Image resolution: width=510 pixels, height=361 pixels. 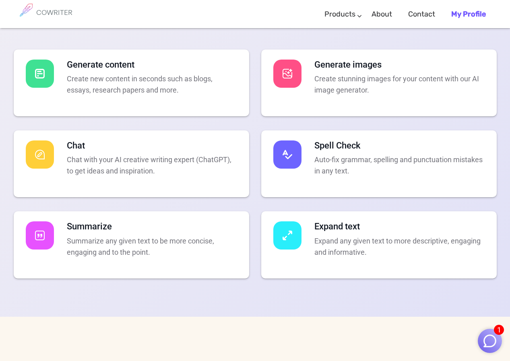 I want to click on h4: Generate images, so click(x=399, y=65).